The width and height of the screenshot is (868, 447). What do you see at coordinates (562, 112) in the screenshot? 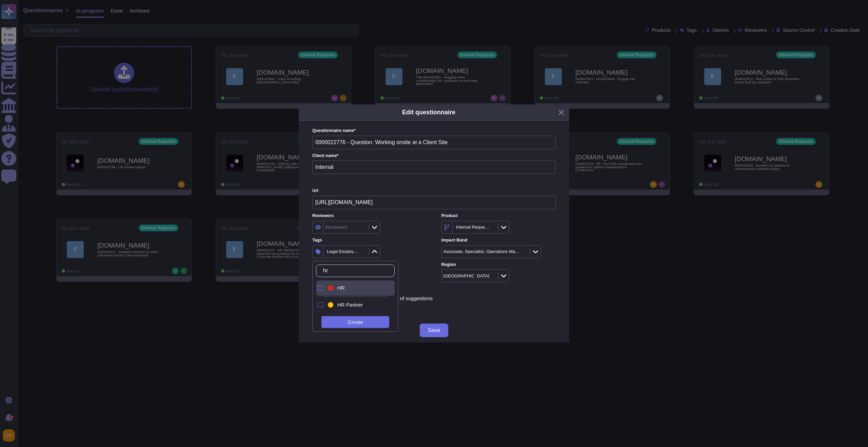
I see `button: Close` at bounding box center [562, 112].